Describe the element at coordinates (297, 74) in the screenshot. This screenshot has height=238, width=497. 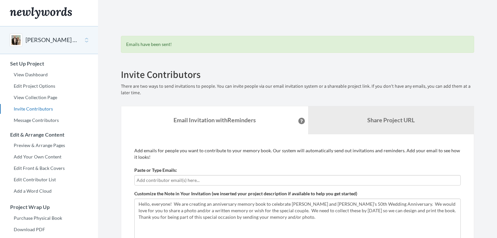
I see `h2: Invite Contributors` at that location.